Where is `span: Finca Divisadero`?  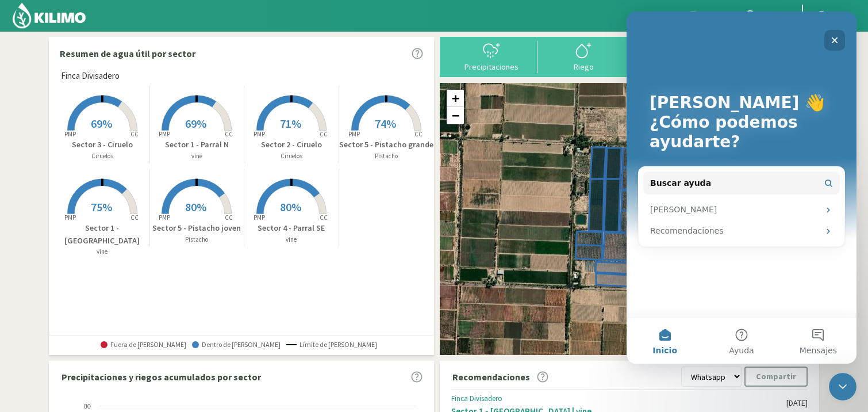
span: Finca Divisadero is located at coordinates (90, 76).